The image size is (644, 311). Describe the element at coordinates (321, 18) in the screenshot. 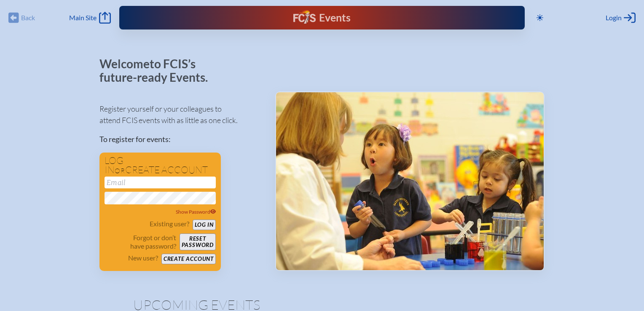

I see `div: FCIS Events — Future ready` at that location.